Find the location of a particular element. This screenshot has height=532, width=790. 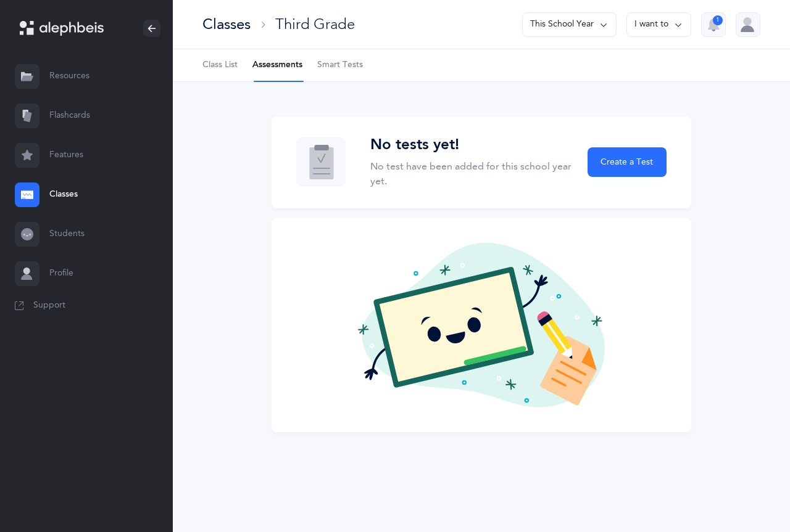

p: No test have been added for this school year yet. is located at coordinates (471, 174).